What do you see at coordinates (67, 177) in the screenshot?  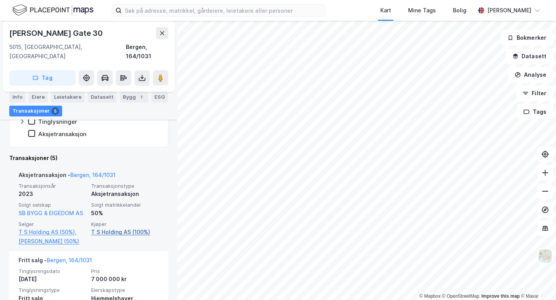 I see `div: Aksjetransaksjon -` at bounding box center [67, 177].